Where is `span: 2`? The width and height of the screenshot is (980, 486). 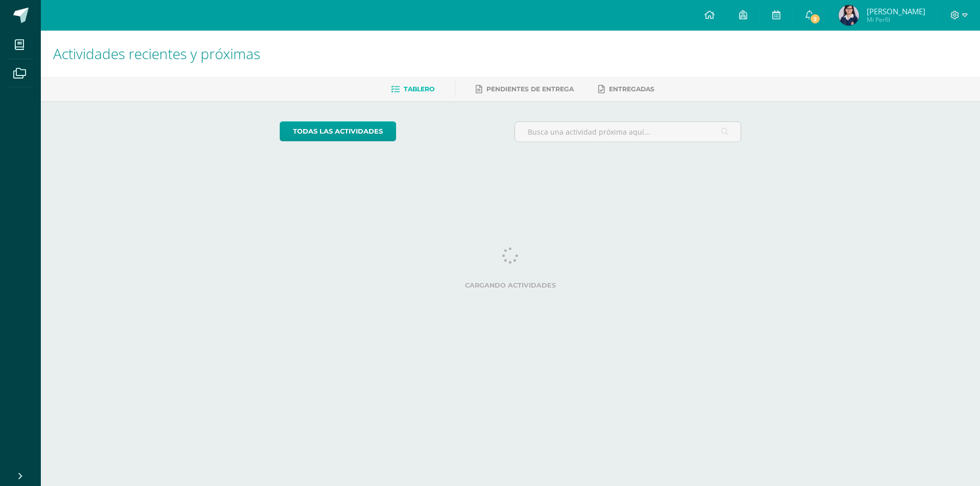
span: 2 is located at coordinates (815, 19).